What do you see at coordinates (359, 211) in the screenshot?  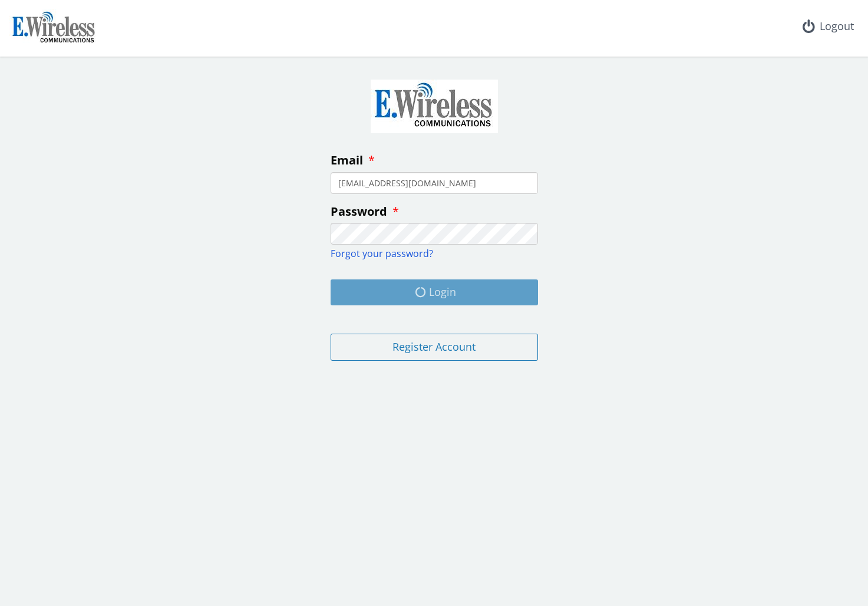 I see `span: Password` at bounding box center [359, 211].